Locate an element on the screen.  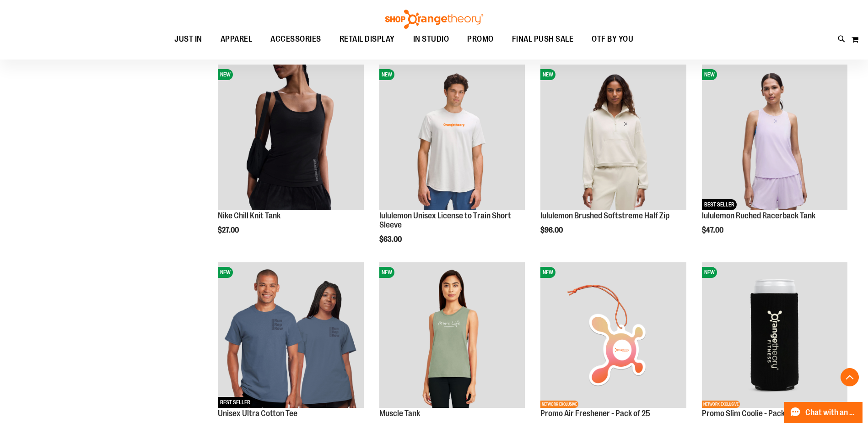
a: Muscle TankNEW is located at coordinates (452, 335).